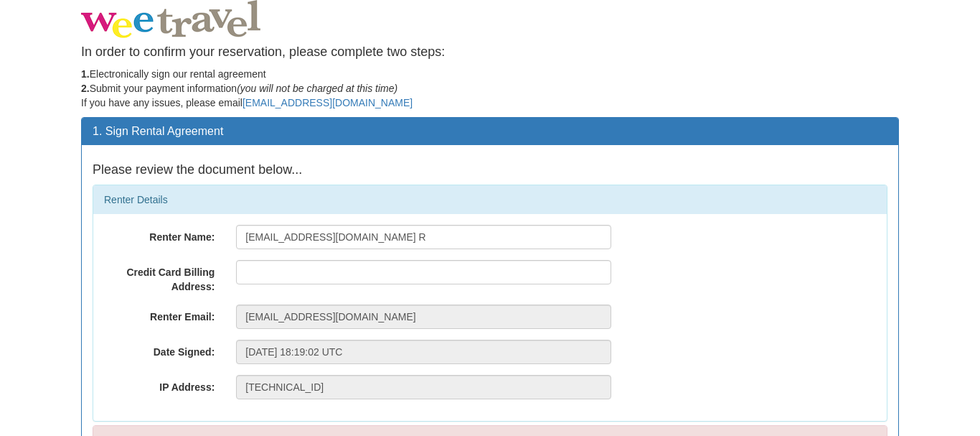 The width and height of the screenshot is (980, 436). Describe the element at coordinates (490, 88) in the screenshot. I see `p: Electronically sign our rental agreement Submit your payment information If you have any issues, ...` at that location.